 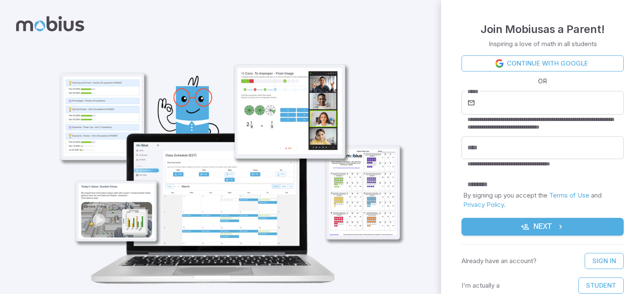 What do you see at coordinates (484, 205) in the screenshot?
I see `a: Privacy Policy` at bounding box center [484, 205].